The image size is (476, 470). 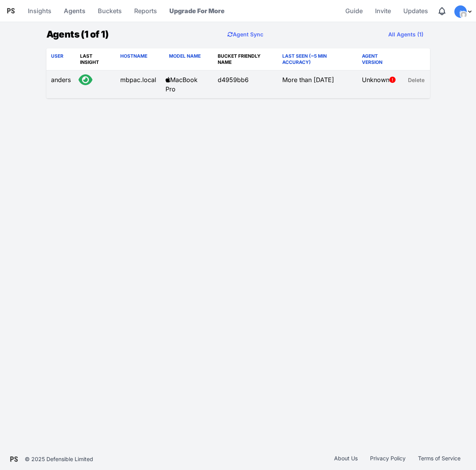 What do you see at coordinates (197, 11) in the screenshot?
I see `a: Upgrade For More` at bounding box center [197, 11].